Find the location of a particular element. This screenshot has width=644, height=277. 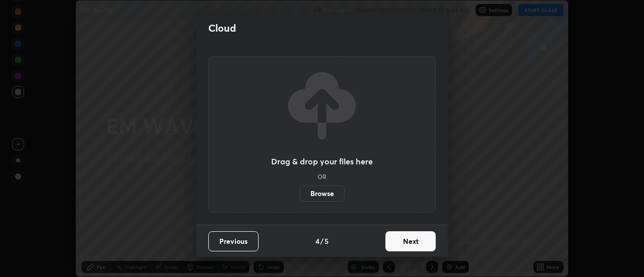

button: Previous is located at coordinates (234, 241).